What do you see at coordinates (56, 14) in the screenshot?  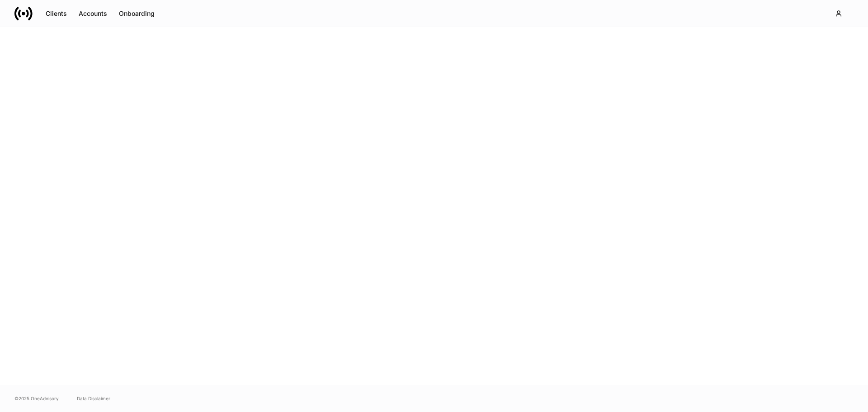 I see `div: Clients` at bounding box center [56, 14].